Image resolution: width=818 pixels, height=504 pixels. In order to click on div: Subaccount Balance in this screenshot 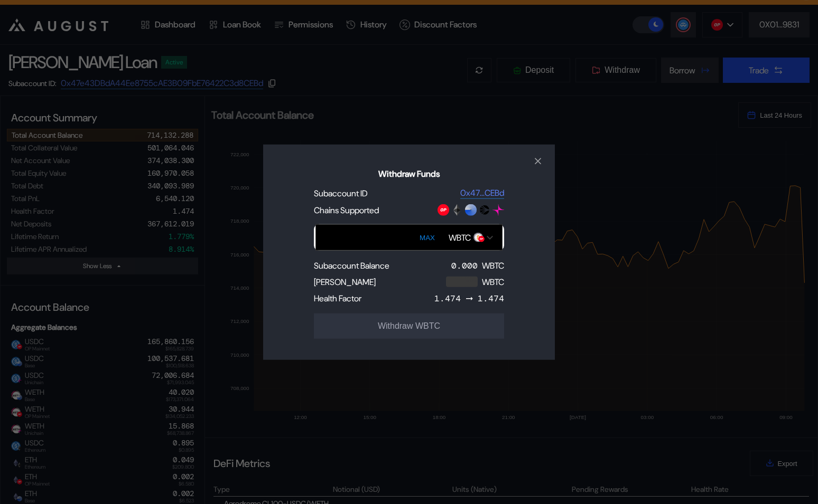, I will do `click(351, 266)`.